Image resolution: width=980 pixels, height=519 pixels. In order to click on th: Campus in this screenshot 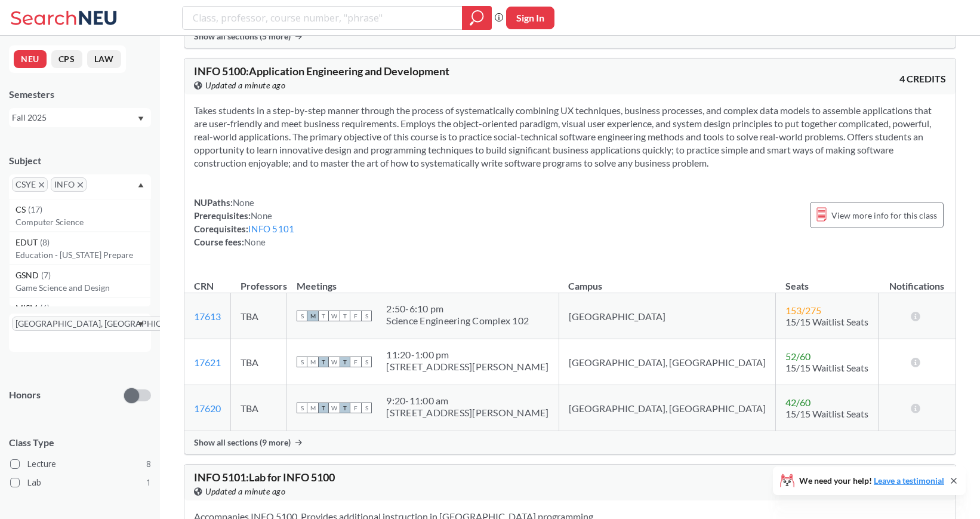, I will do `click(667, 280)`.